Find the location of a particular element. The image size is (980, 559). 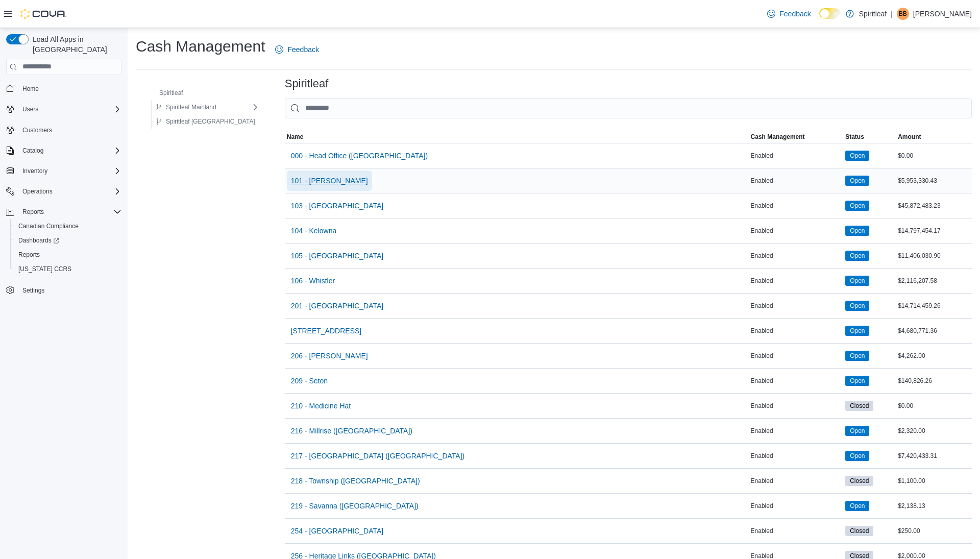

button: 106 - Whistler is located at coordinates (313, 281).